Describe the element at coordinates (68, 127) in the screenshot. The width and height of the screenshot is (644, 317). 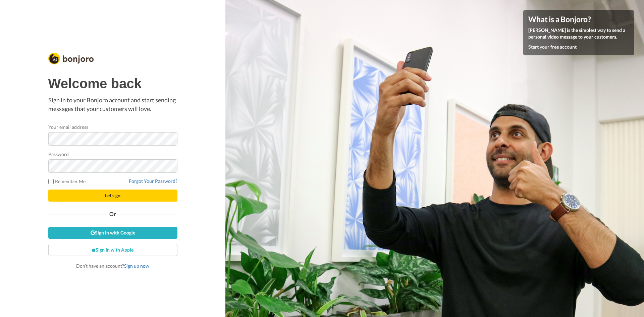
I see `label: Your email address` at that location.